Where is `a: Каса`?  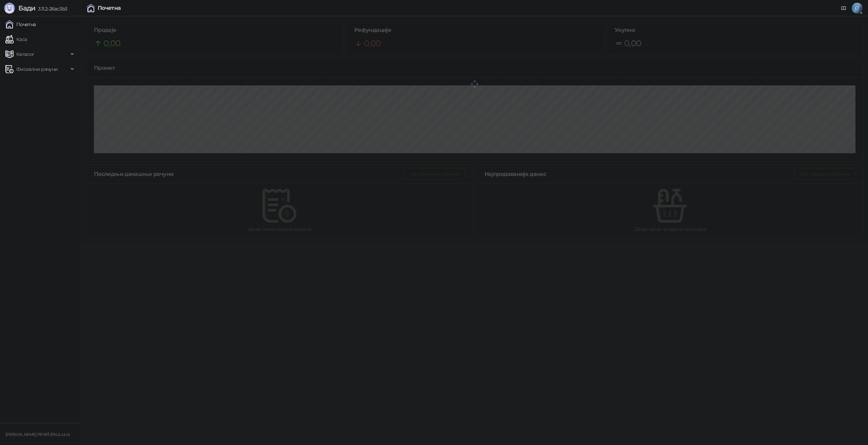
a: Каса is located at coordinates (16, 39).